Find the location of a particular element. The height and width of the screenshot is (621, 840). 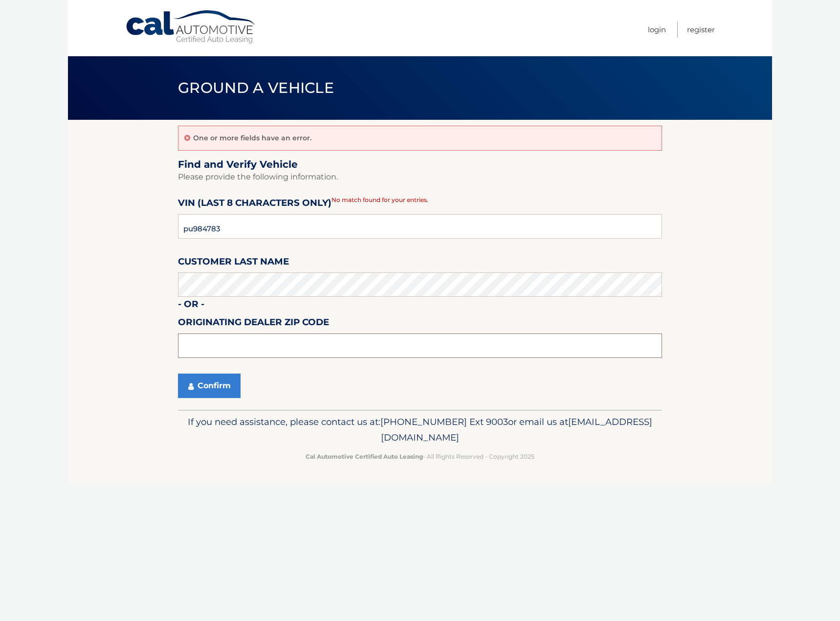

h2: Find and Verify Vehicle is located at coordinates (420, 164).